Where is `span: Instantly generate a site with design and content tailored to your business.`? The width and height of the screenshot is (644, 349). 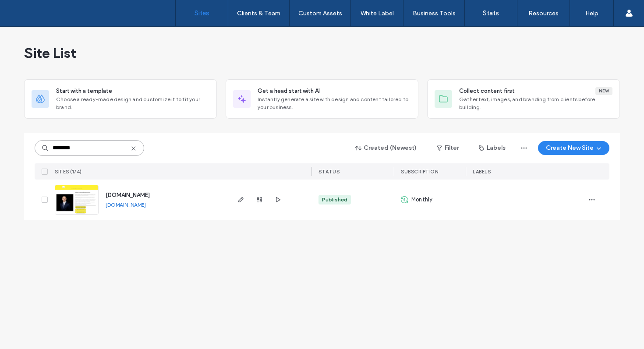
span: Instantly generate a site with design and content tailored to your business. is located at coordinates (334, 104).